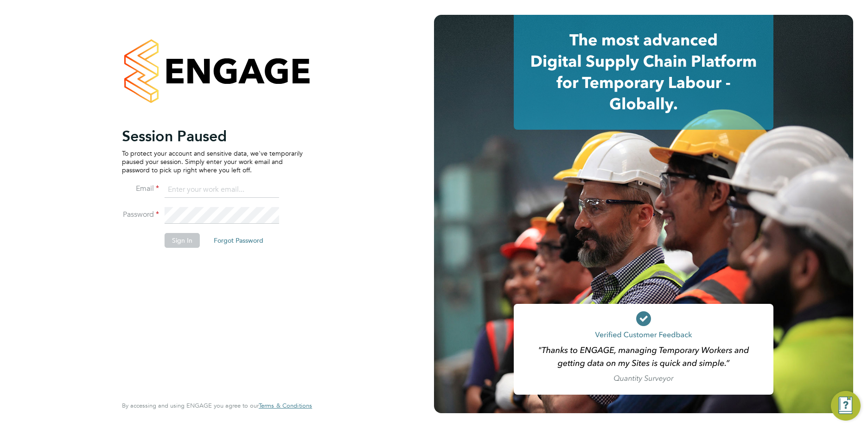 Image resolution: width=868 pixels, height=428 pixels. What do you see at coordinates (221, 190) in the screenshot?
I see `input: Enter your work email...` at bounding box center [221, 190].